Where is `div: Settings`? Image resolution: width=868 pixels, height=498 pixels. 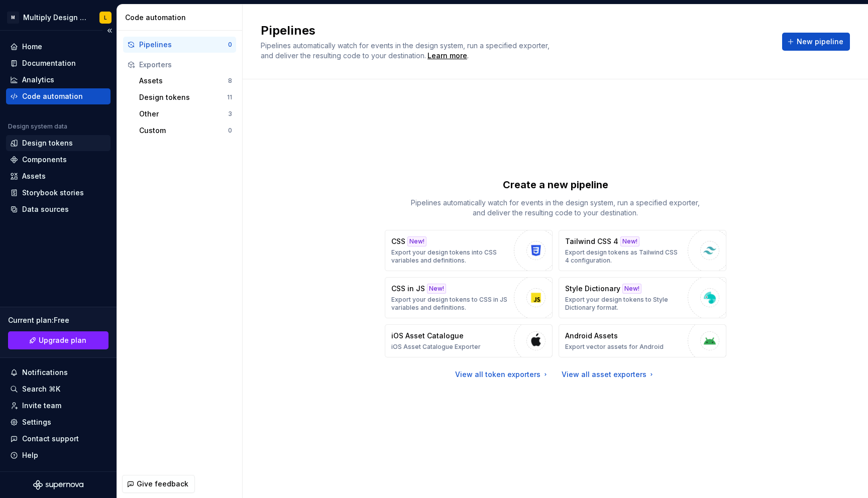
div: Settings is located at coordinates (37, 422).